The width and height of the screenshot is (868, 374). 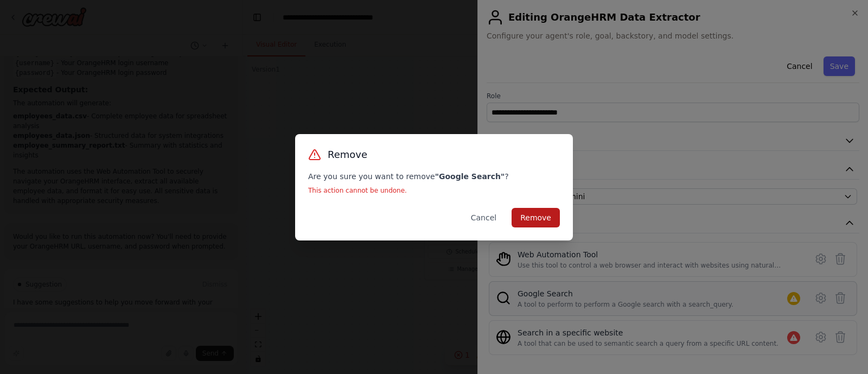 What do you see at coordinates (434, 191) in the screenshot?
I see `p: This action cannot be undone.` at bounding box center [434, 191].